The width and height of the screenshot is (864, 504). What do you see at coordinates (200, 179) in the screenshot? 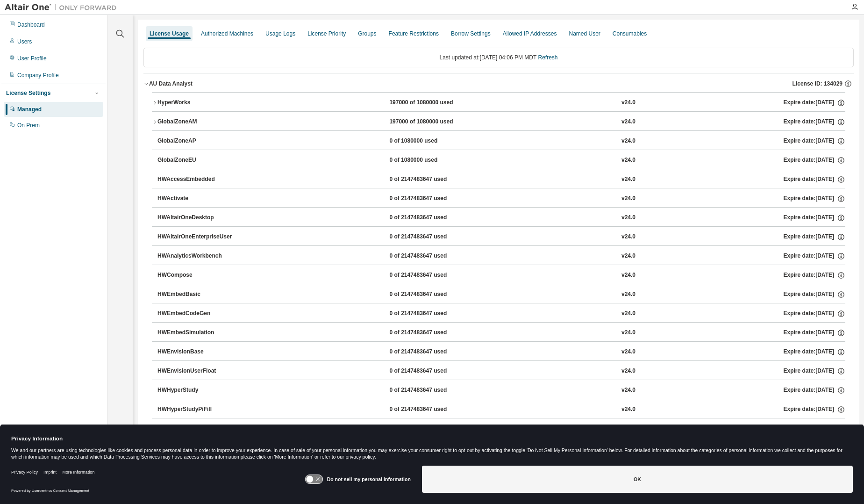
I see `div: HWAccessEmbedded` at bounding box center [200, 179].